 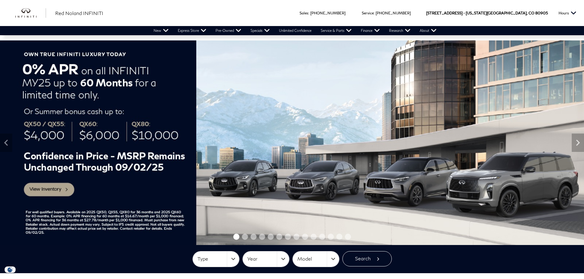 I want to click on button: Year, so click(x=266, y=259).